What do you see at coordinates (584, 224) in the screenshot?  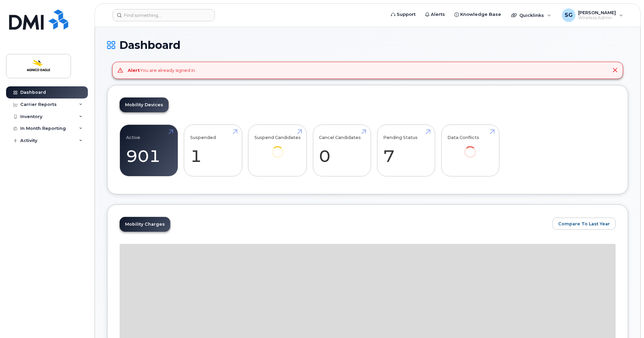 I see `button: Compare To Last Year` at bounding box center [584, 224].